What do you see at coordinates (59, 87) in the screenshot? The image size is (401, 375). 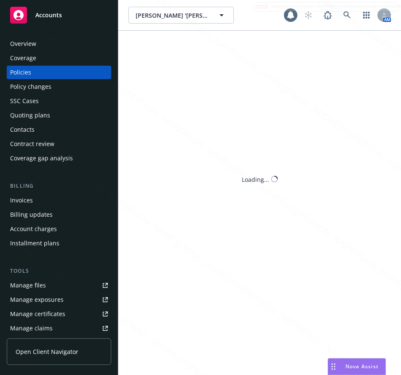 I see `a: Policy changes` at bounding box center [59, 87].